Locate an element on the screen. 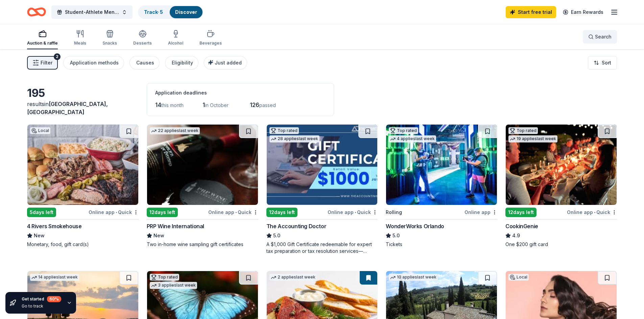 This screenshot has width=644, height=319. button: Search is located at coordinates (600, 37).